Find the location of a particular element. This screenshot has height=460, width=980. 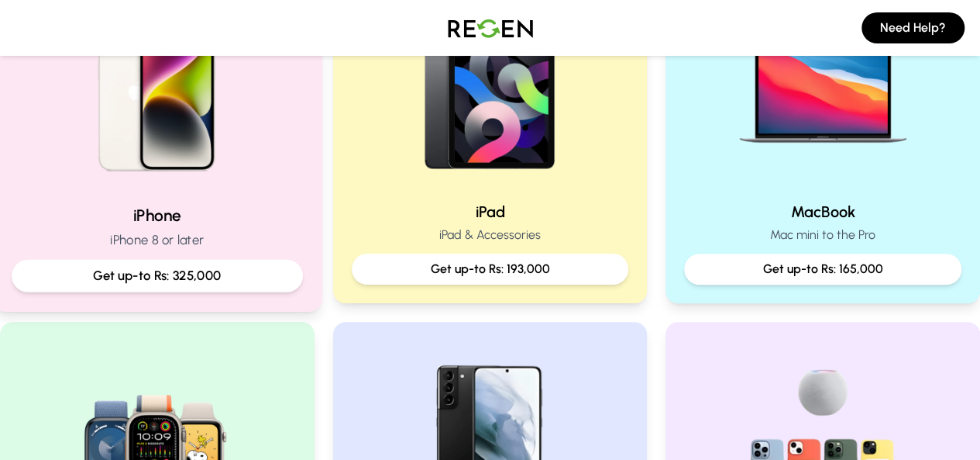

a: Need Help? is located at coordinates (913, 28).